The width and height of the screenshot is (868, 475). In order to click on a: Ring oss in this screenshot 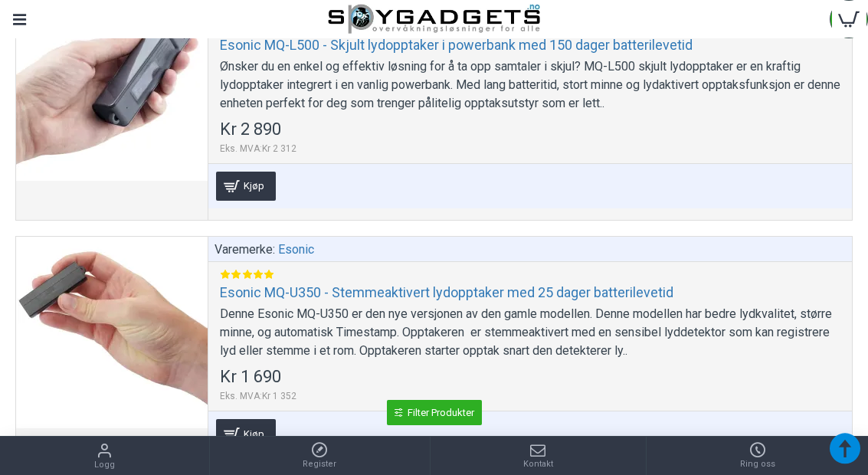, I will do `click(757, 456)`.